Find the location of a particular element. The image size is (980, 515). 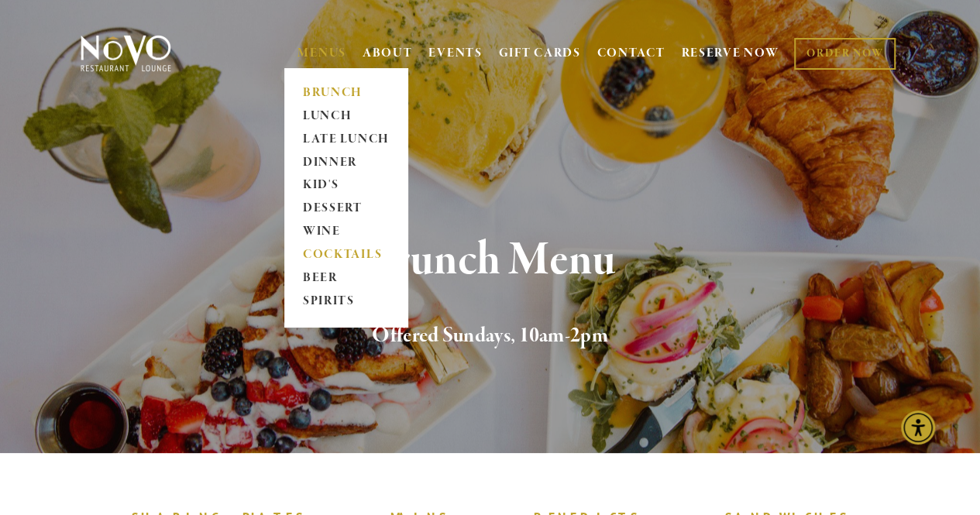

a: BEER is located at coordinates (345, 279).